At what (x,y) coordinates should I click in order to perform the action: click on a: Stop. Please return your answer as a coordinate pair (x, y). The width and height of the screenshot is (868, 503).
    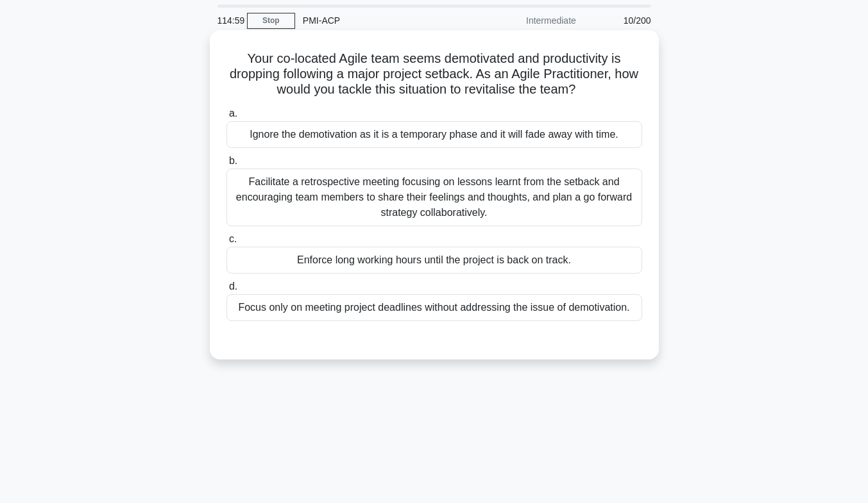
    Looking at the image, I should click on (271, 20).